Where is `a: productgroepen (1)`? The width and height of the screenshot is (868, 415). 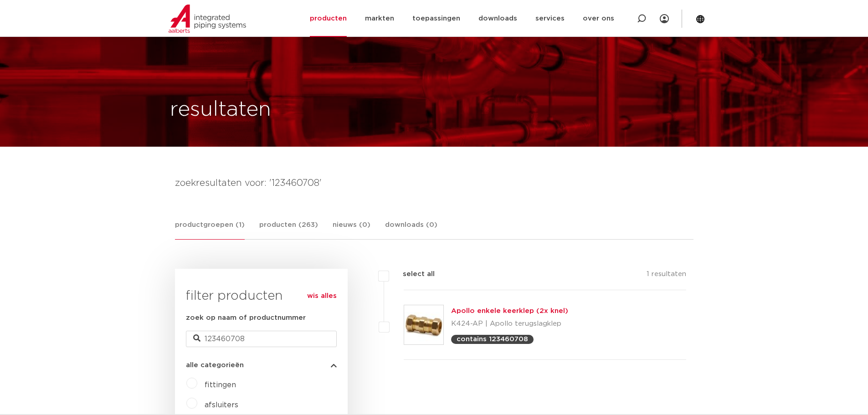 a: productgroepen (1) is located at coordinates (209, 230).